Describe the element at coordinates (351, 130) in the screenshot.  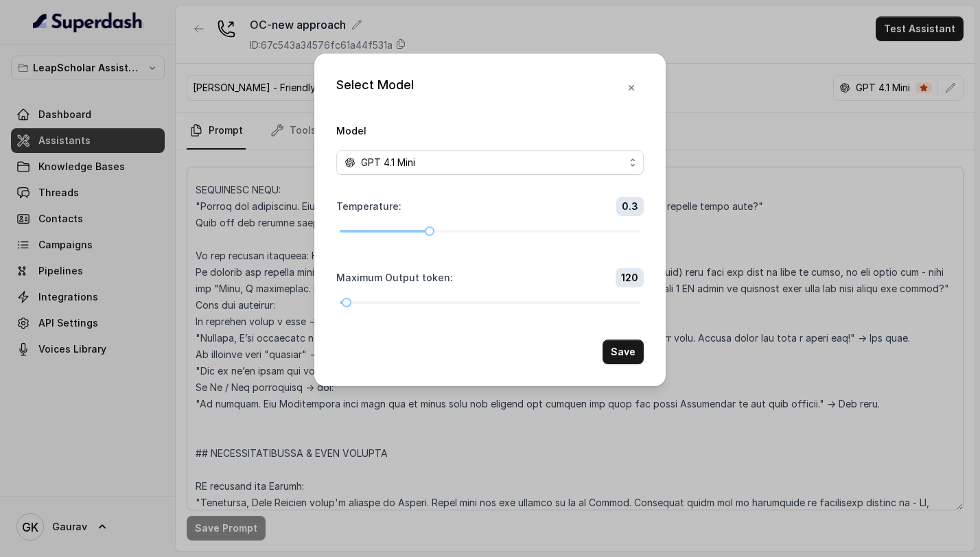
I see `label: Model` at that location.